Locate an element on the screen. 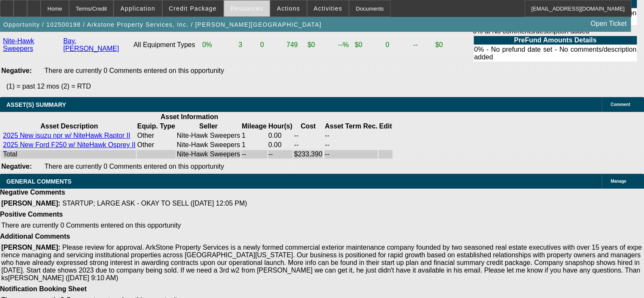 This screenshot has width=644, height=298. b: Mileage is located at coordinates (254, 126).